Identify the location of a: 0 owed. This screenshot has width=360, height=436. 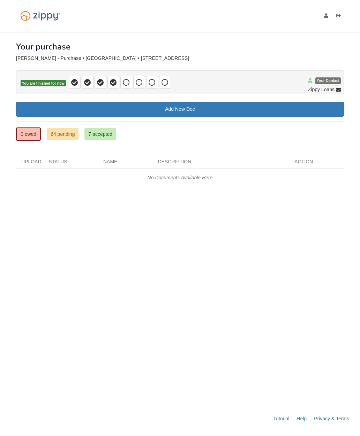
(28, 134).